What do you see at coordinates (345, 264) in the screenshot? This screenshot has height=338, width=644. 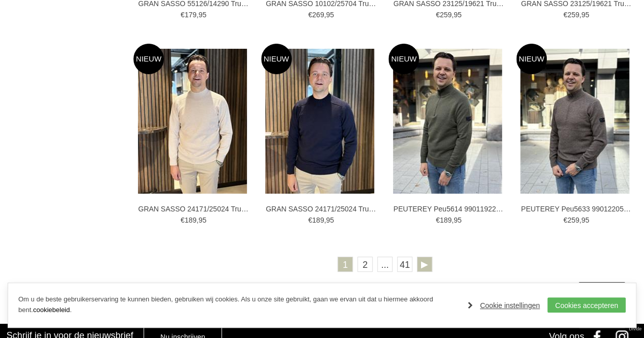 I see `a: 1` at bounding box center [345, 264].